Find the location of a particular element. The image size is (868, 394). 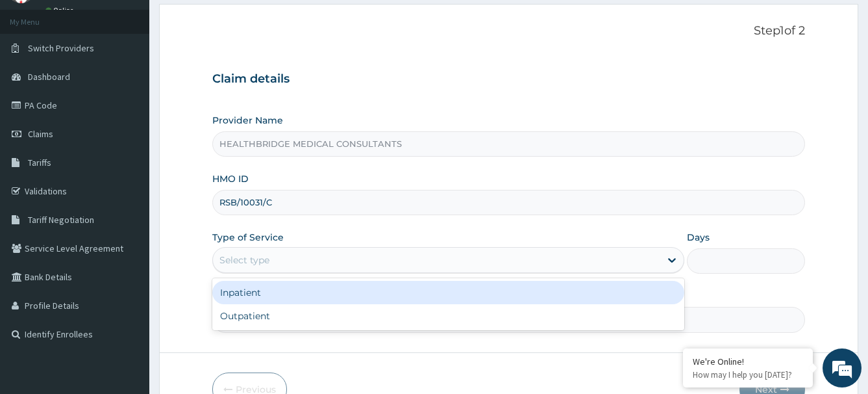

label: HMO ID is located at coordinates (230, 179).